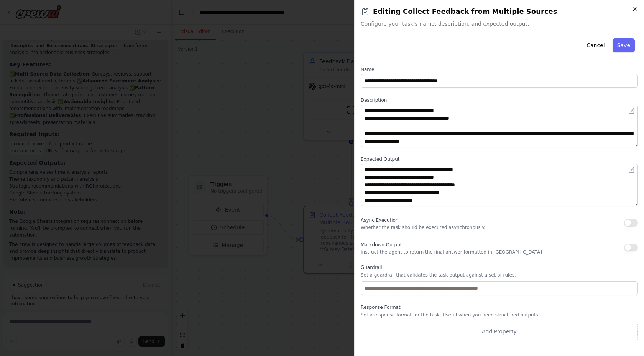 The height and width of the screenshot is (356, 644). Describe the element at coordinates (499, 275) in the screenshot. I see `p: Set a guardrail that validates the task output against a set of rules.` at that location.